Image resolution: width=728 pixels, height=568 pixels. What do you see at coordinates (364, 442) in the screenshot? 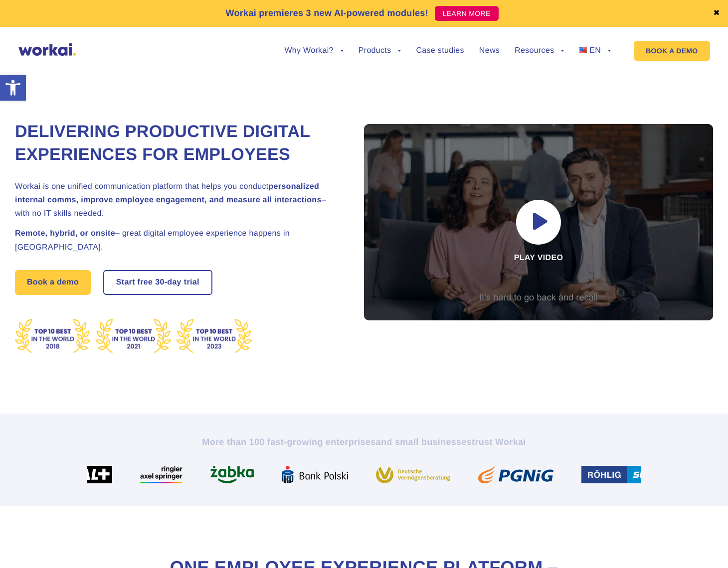
I see `h2: More than 100 fast-growing enterprises trust Workai` at bounding box center [364, 442].